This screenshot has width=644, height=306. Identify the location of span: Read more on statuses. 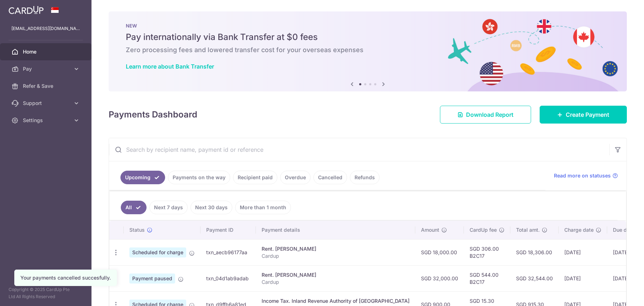
(582, 176).